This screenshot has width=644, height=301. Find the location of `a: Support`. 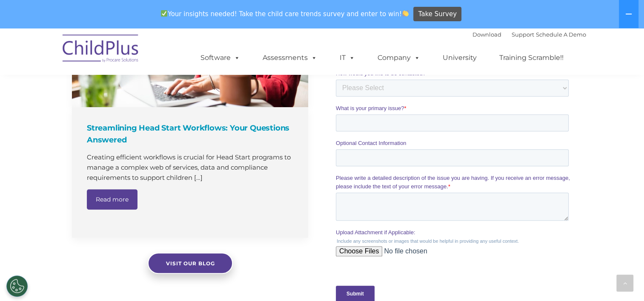

a: Support is located at coordinates (523, 34).